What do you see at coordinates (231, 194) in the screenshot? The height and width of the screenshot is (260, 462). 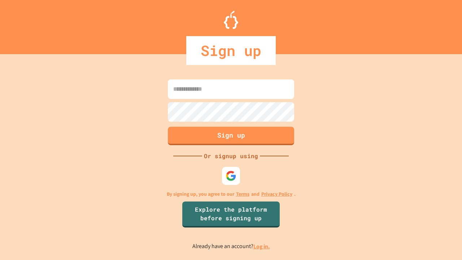 I see `p: By signing up, you agree to our and .` at bounding box center [231, 194].